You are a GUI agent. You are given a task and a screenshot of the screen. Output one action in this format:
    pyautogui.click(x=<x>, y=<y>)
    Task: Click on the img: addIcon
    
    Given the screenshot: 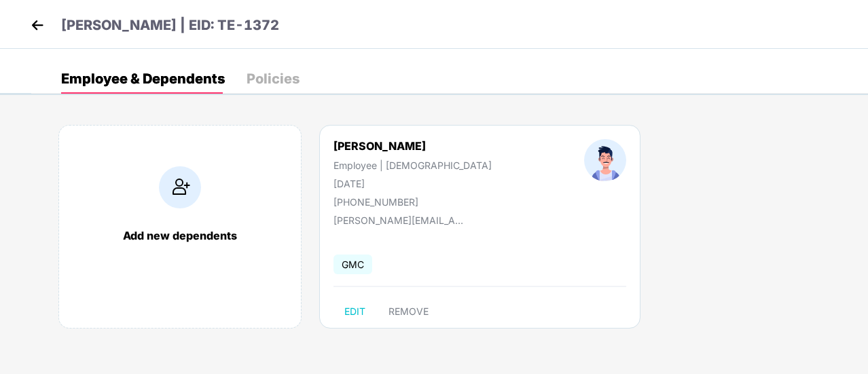 What is the action you would take?
    pyautogui.click(x=180, y=187)
    